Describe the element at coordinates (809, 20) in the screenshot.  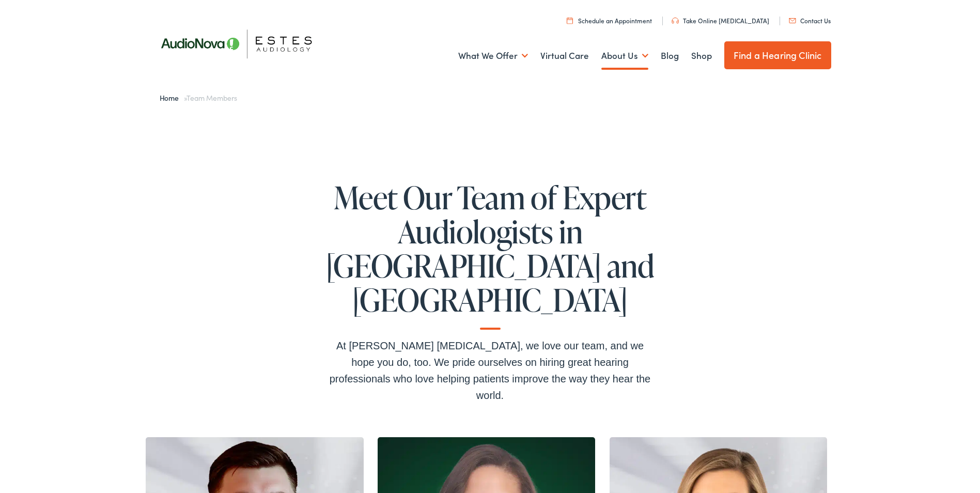
I see `a: Contact Us` at that location.